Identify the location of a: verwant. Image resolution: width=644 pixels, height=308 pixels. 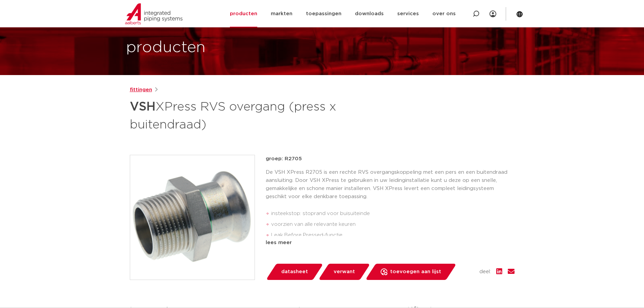
(344, 272).